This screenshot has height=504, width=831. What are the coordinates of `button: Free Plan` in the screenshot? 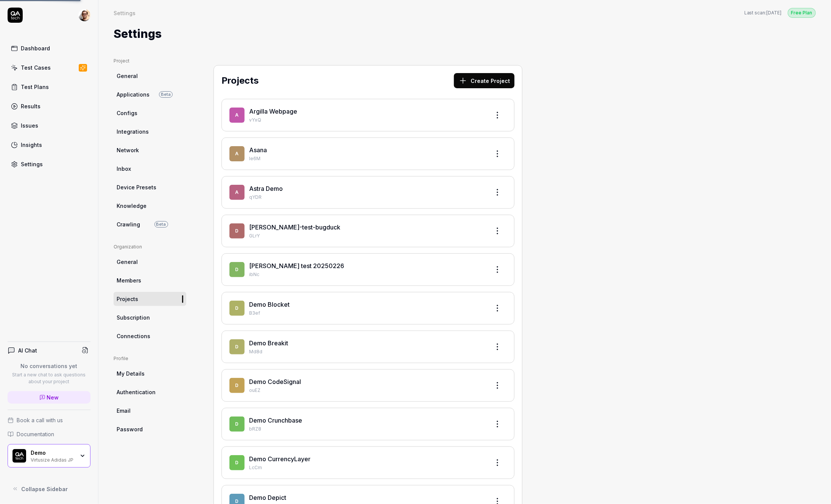 It's located at (802, 13).